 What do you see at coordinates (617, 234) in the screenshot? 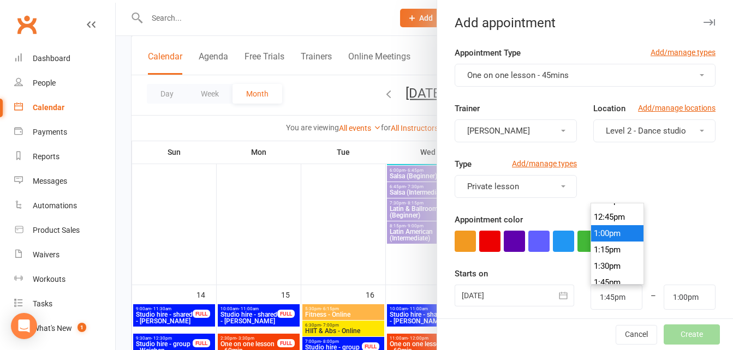
I see `li: 1:00pm` at bounding box center [617, 234].